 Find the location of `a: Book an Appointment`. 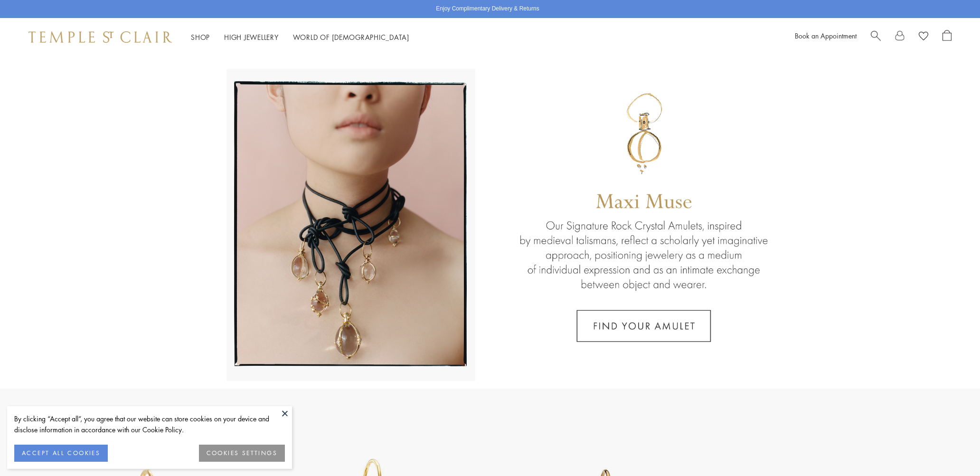

a: Book an Appointment is located at coordinates (826, 35).